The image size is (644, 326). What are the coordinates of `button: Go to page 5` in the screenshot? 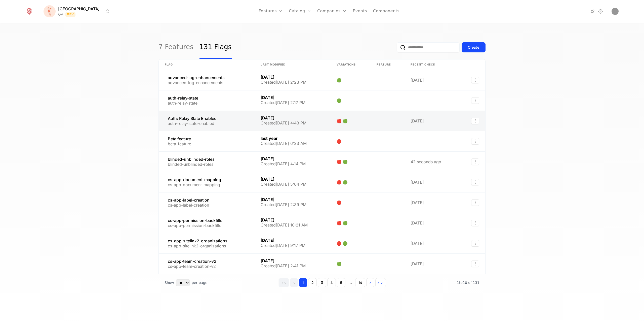 It's located at (341, 282).